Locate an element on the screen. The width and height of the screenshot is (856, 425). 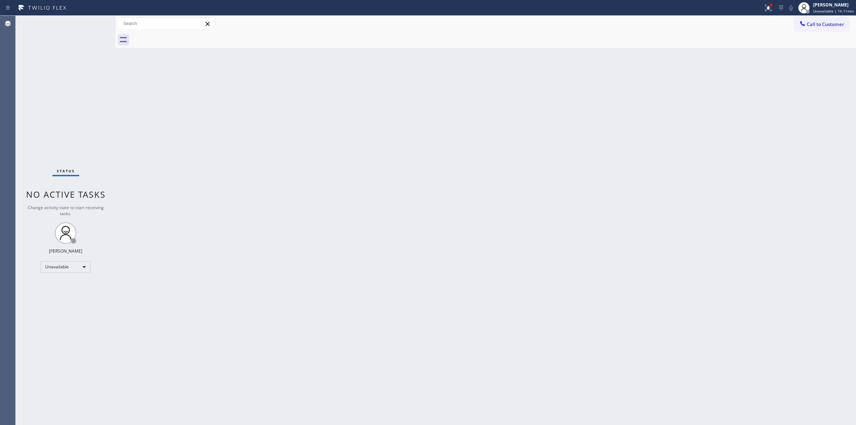
button: Call to Customer is located at coordinates (822, 24).